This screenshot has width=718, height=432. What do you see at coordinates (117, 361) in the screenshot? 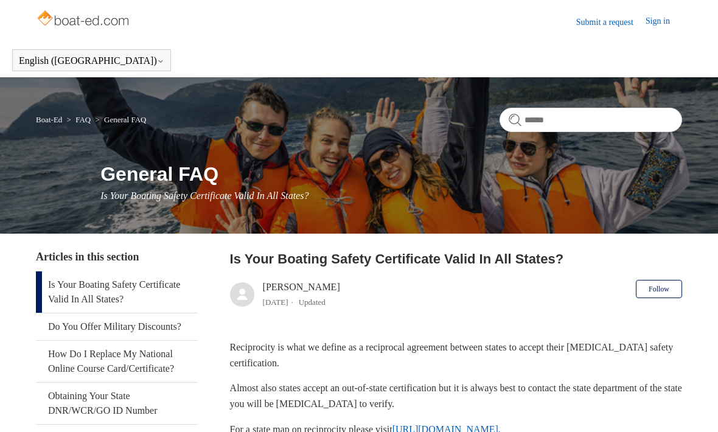
I see `a: How Do I Replace My National Online Course Card/Certificate?` at bounding box center [117, 361].